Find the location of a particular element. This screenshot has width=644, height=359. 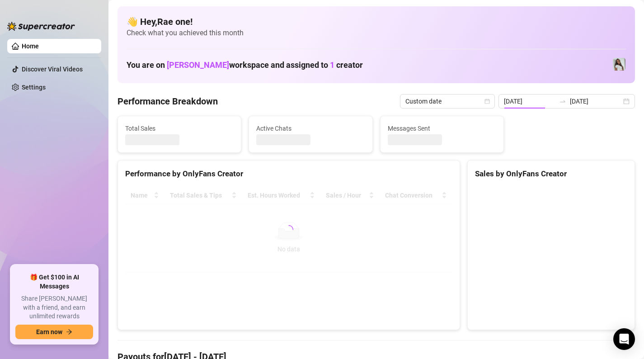

img: Rae is located at coordinates (619, 64).